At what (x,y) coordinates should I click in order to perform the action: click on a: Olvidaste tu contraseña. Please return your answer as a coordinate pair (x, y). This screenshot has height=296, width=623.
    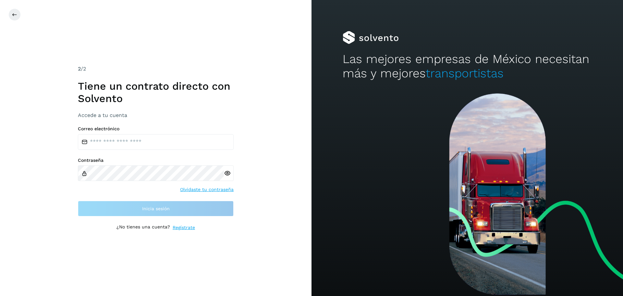
    Looking at the image, I should click on (207, 189).